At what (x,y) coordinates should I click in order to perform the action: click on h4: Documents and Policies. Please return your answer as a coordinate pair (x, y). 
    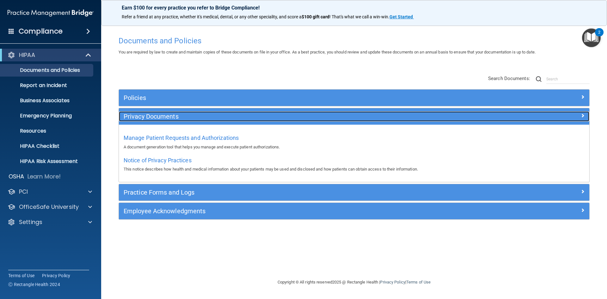
    Looking at the image, I should click on (354, 41).